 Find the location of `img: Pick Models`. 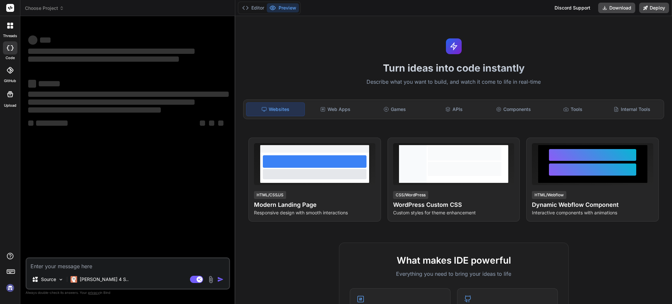

img: Pick Models is located at coordinates (61, 279).